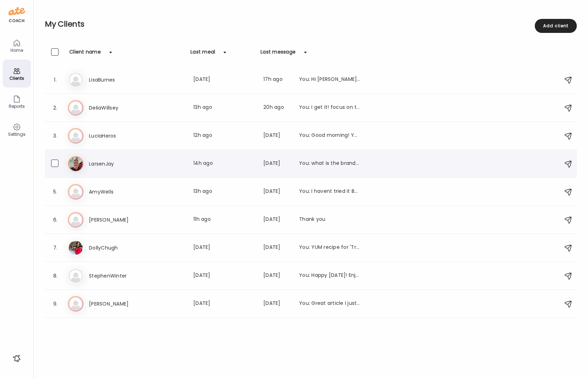  What do you see at coordinates (55, 248) in the screenshot?
I see `div: 7.` at bounding box center [55, 248].